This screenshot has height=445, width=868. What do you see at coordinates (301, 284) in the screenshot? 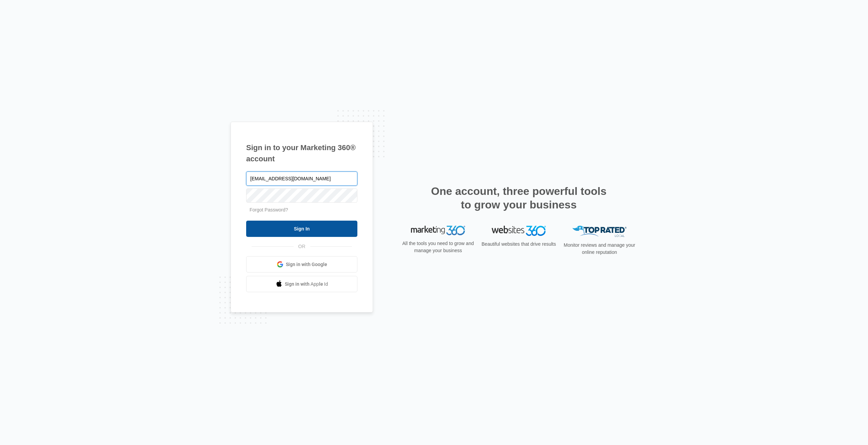
I see `a: Sign in with Apple Id` at bounding box center [301, 284].